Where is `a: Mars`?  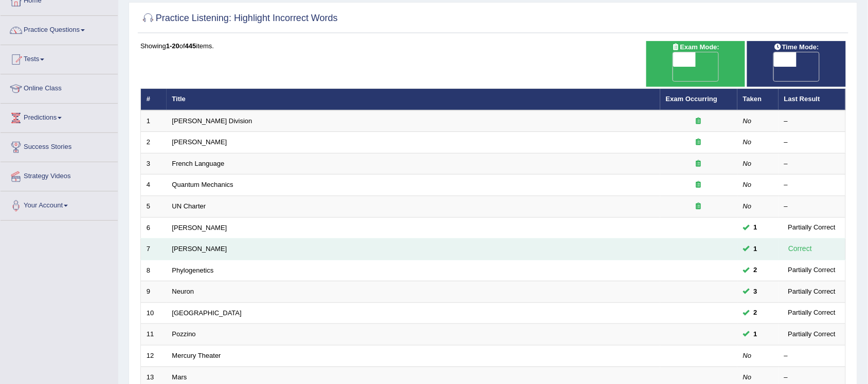 a: Mars is located at coordinates (180, 377).